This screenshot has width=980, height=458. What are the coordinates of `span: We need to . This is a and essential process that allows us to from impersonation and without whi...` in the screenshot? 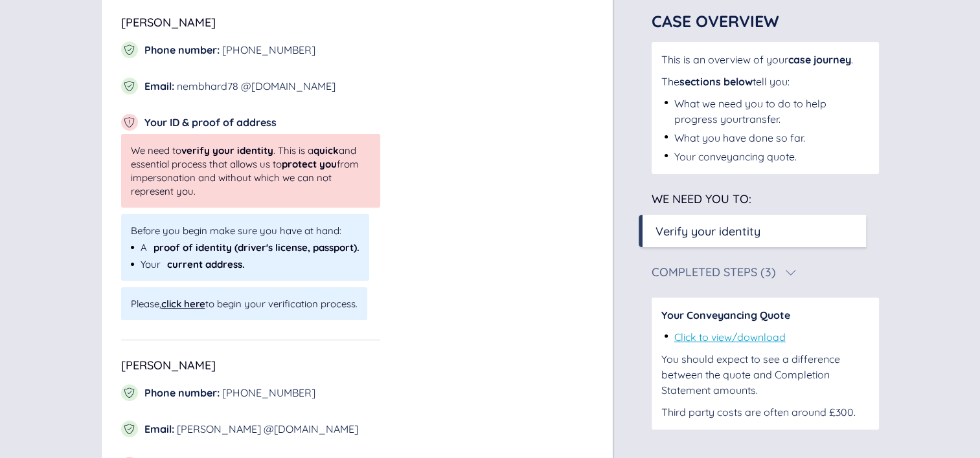 It's located at (251, 171).